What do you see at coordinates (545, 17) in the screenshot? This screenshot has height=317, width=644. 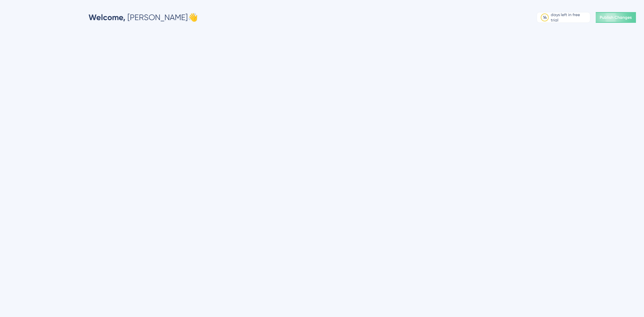 I see `div: 14` at bounding box center [545, 17].